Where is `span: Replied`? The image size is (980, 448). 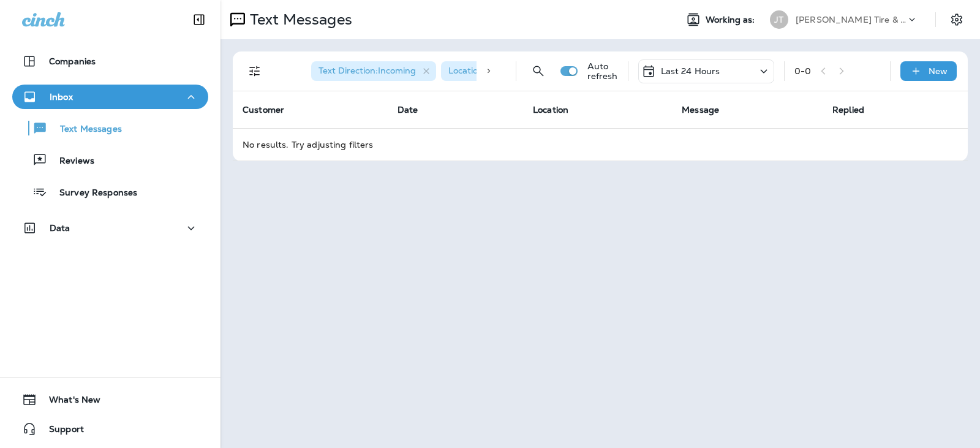
span: Replied is located at coordinates (849, 110).